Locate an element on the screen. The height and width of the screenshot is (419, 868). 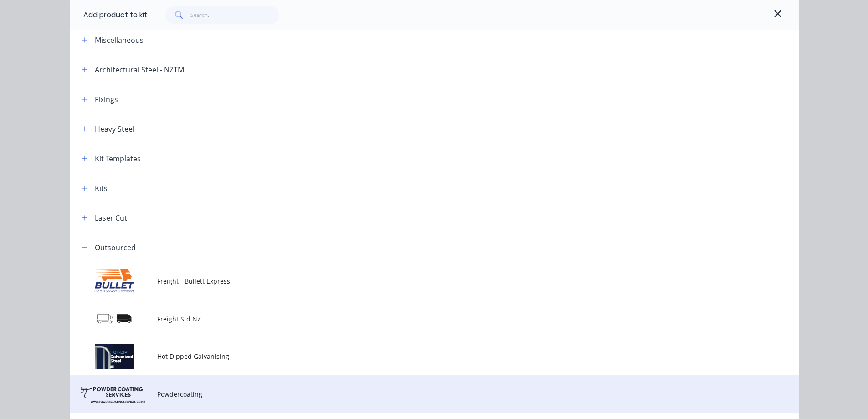
div: Fixings is located at coordinates (106, 99).